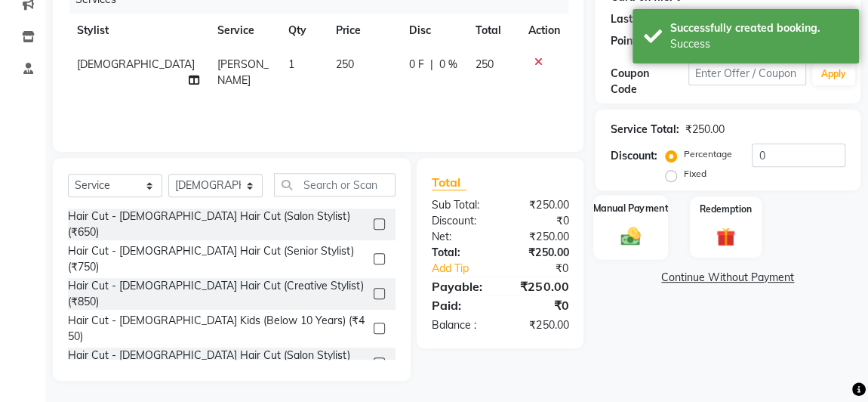 The height and width of the screenshot is (402, 868). What do you see at coordinates (461, 236) in the screenshot?
I see `div: Net:` at bounding box center [461, 236].